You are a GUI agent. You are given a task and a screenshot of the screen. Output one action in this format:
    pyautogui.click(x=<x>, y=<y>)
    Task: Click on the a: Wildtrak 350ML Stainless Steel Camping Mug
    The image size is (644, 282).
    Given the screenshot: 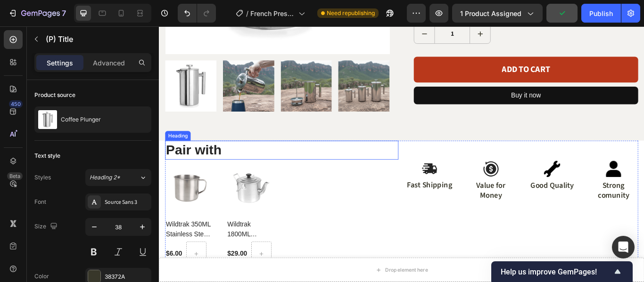 What is the action you would take?
    pyautogui.click(x=35, y=189)
    